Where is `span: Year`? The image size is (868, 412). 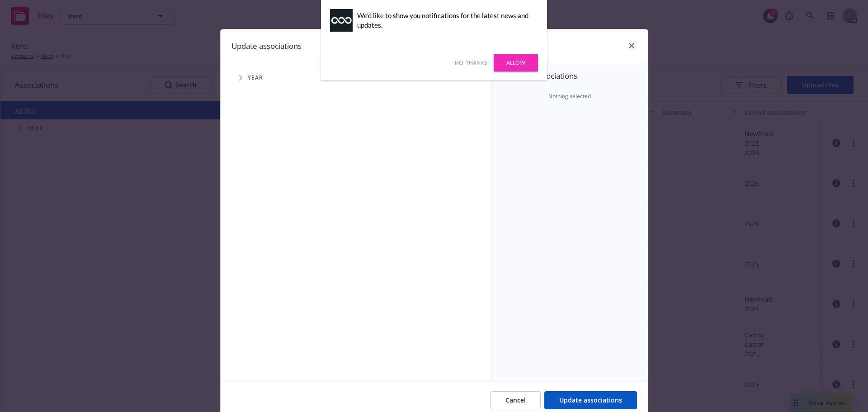 span: Year is located at coordinates (255, 77).